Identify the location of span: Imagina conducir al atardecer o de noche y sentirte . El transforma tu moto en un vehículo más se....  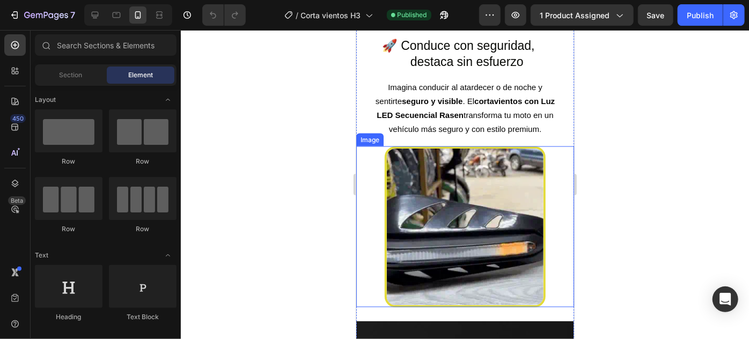
(109, 78).